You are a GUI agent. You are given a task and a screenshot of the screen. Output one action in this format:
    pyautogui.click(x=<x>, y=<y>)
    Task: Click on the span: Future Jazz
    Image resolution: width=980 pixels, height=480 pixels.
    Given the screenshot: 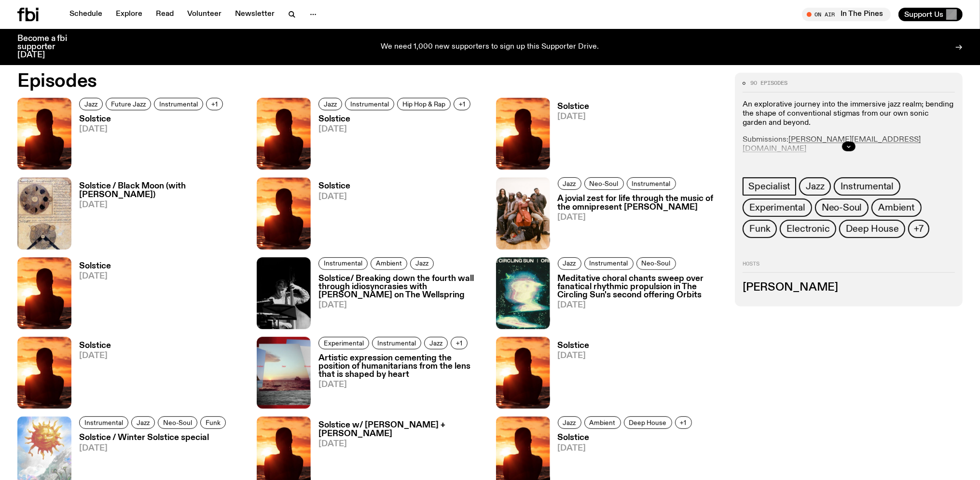 What is the action you would take?
    pyautogui.click(x=128, y=104)
    